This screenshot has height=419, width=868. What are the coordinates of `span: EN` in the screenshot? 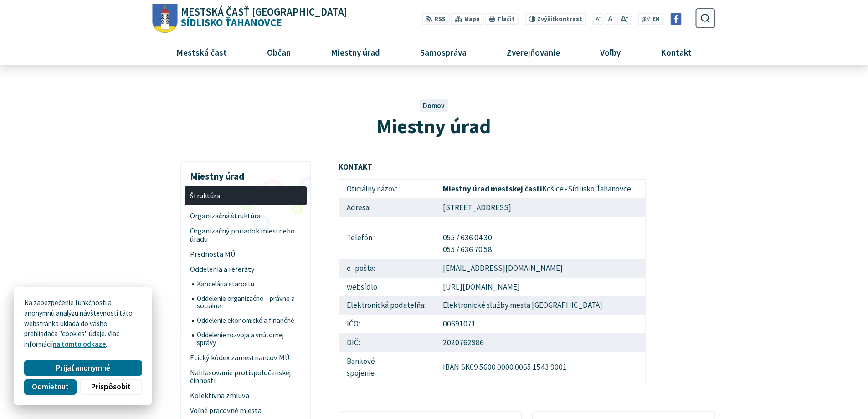 It's located at (656, 19).